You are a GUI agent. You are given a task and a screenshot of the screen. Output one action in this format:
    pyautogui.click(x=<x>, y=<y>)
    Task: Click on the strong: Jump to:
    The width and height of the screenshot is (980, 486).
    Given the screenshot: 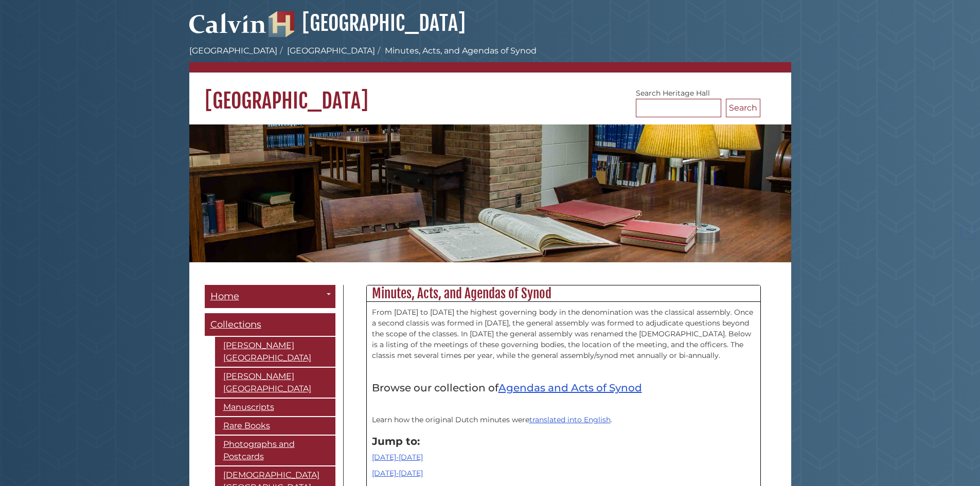 What is the action you would take?
    pyautogui.click(x=396, y=441)
    